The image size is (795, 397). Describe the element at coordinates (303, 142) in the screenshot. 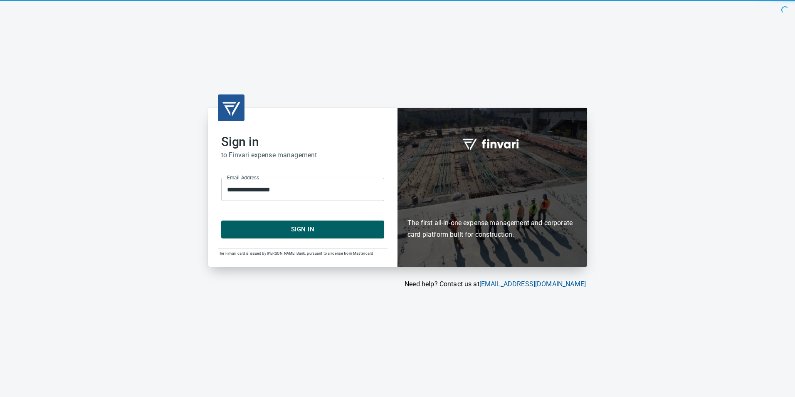

I see `h2: Sign in` at that location.